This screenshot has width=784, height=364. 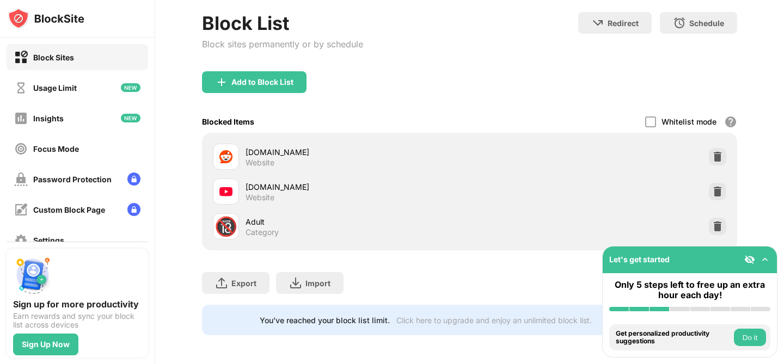 I want to click on div: Block Sites, so click(x=53, y=57).